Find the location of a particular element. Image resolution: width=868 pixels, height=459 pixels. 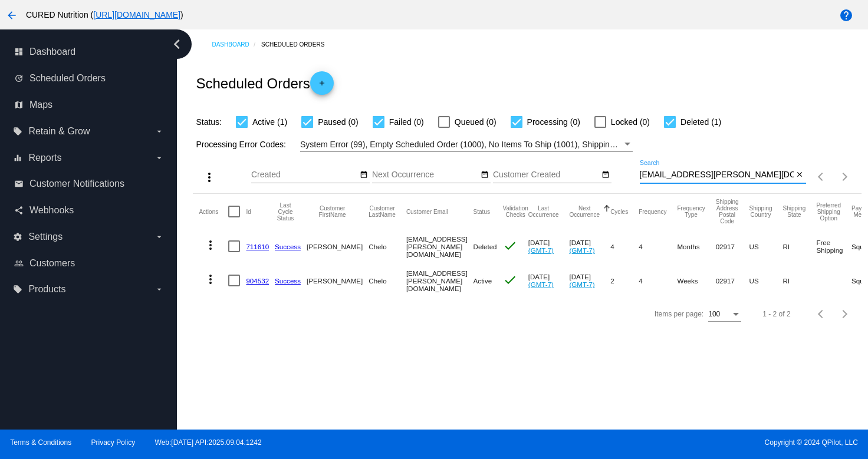

button: Change sorting for CustomerEmail is located at coordinates (427, 212).